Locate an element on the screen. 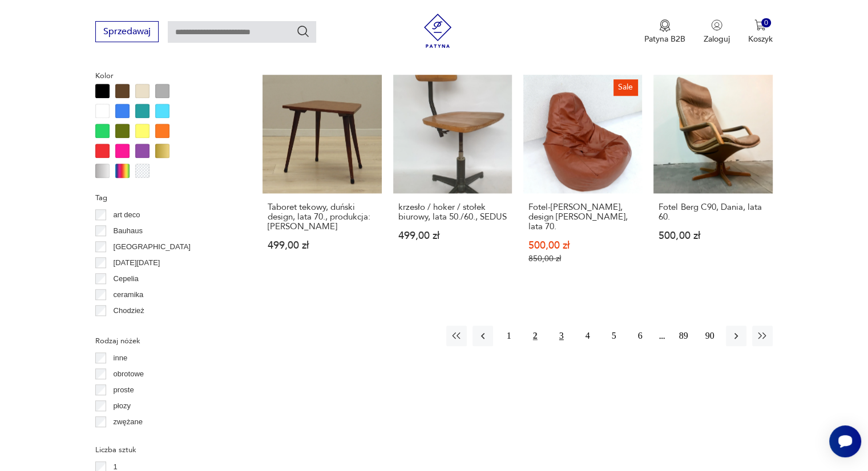 This screenshot has height=471, width=868. p: ceramika is located at coordinates (128, 295).